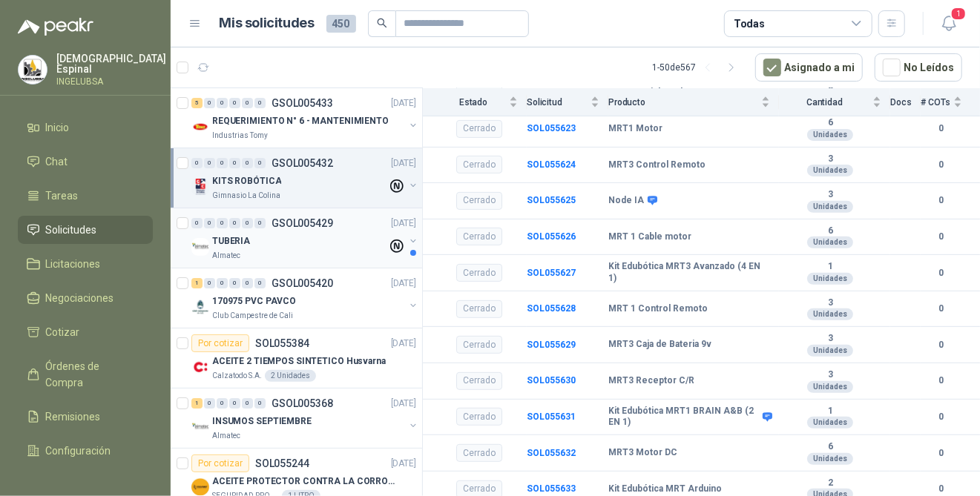  What do you see at coordinates (197, 103) in the screenshot?
I see `div: 5` at bounding box center [197, 103].